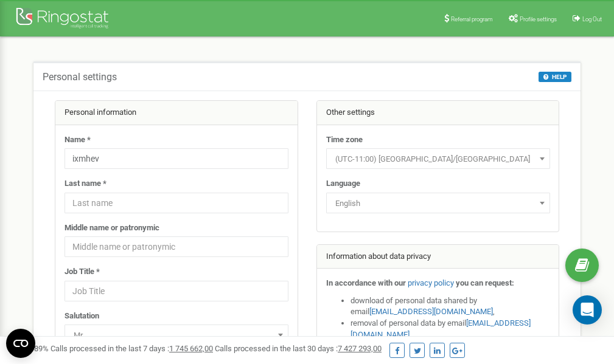 The height and width of the screenshot is (364, 614). What do you see at coordinates (588, 311) in the screenshot?
I see `div: Open Intercom Messenger` at bounding box center [588, 311].